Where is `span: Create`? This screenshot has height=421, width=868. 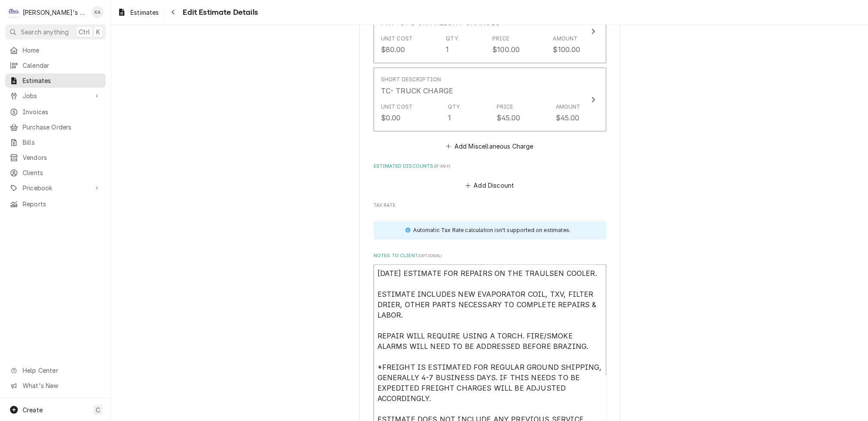 span: Create is located at coordinates (33, 410).